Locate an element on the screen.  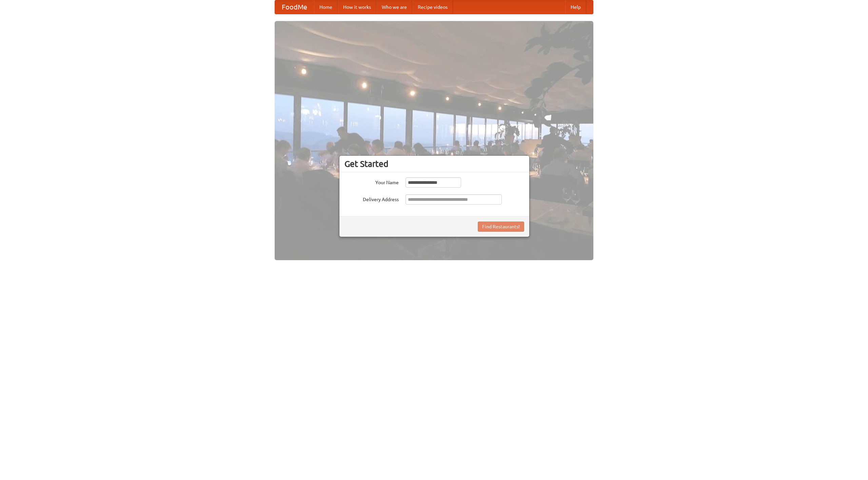
a: How it works is located at coordinates (357, 7).